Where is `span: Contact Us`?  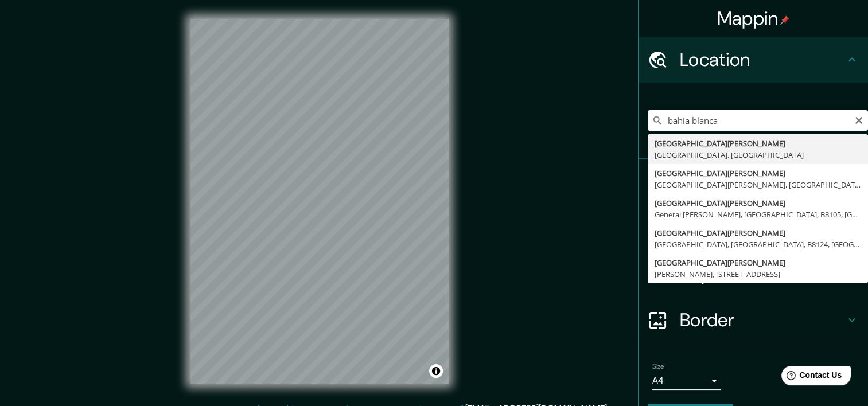 span: Contact Us is located at coordinates (54, 14).